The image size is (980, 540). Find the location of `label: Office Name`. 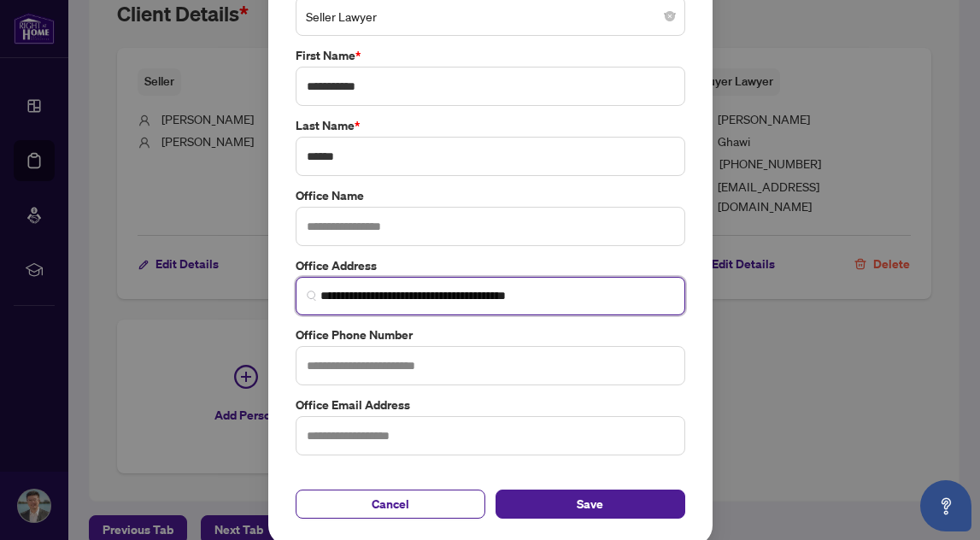

label: Office Name is located at coordinates (490, 196).